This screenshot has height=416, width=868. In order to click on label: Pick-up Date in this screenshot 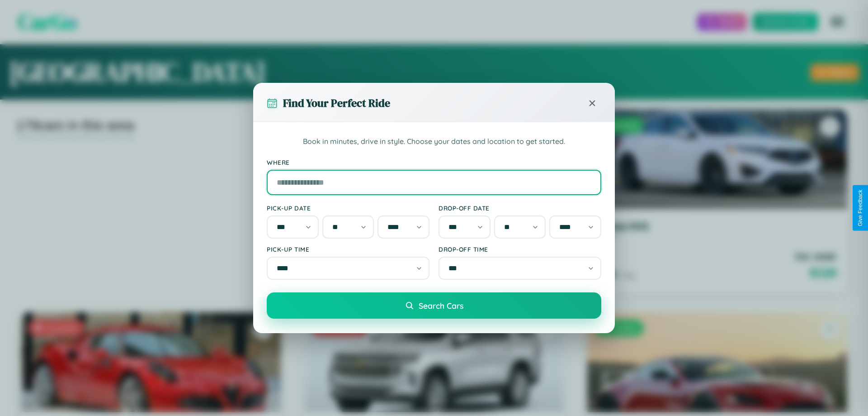, I will do `click(348, 208)`.